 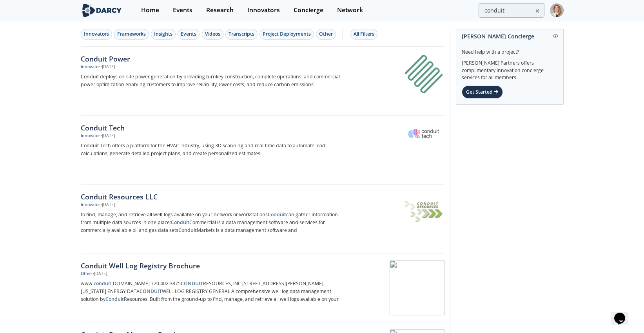 What do you see at coordinates (509, 49) in the screenshot?
I see `div: Need help with a project?` at bounding box center [509, 49].